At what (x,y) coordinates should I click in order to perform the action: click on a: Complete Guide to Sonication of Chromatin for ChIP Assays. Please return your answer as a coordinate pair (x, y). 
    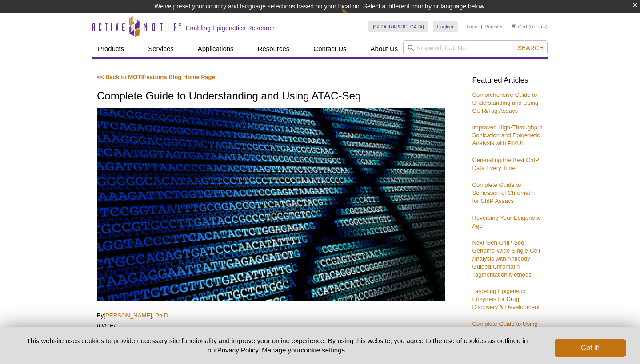
    Looking at the image, I should click on (503, 193).